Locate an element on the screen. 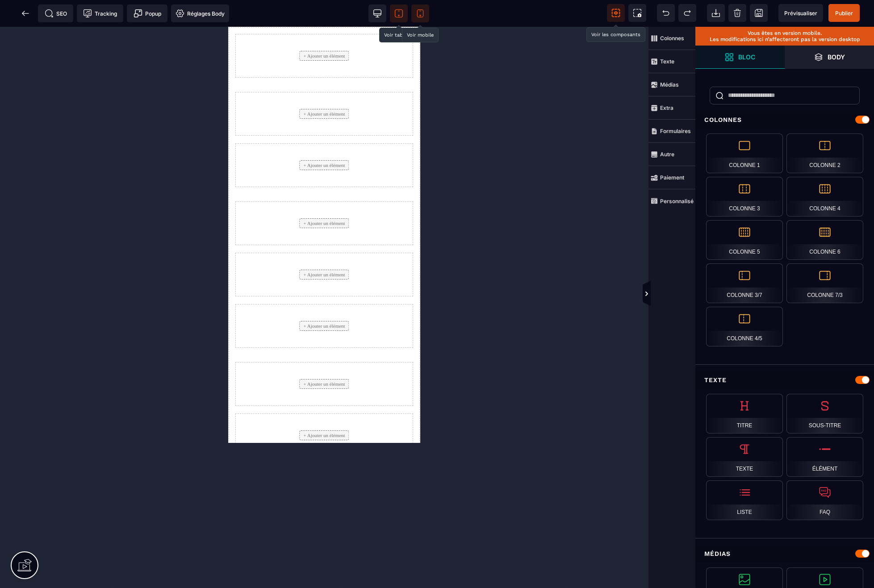  div: Colonne 1 is located at coordinates (745, 153).